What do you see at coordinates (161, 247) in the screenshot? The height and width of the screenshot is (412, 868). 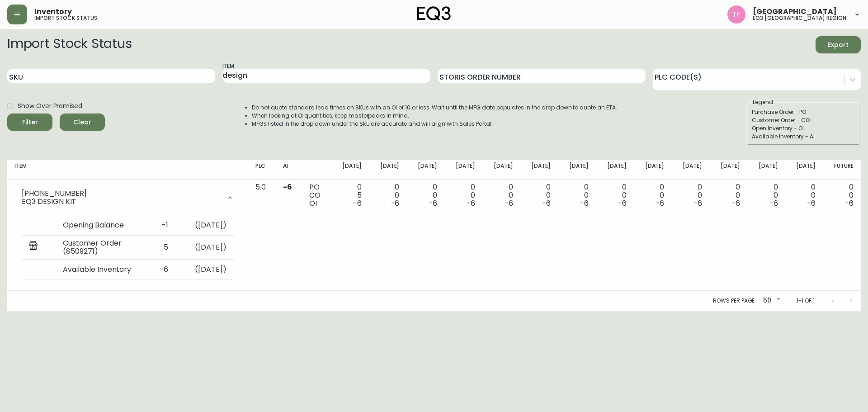 I see `td: 5` at bounding box center [161, 247].